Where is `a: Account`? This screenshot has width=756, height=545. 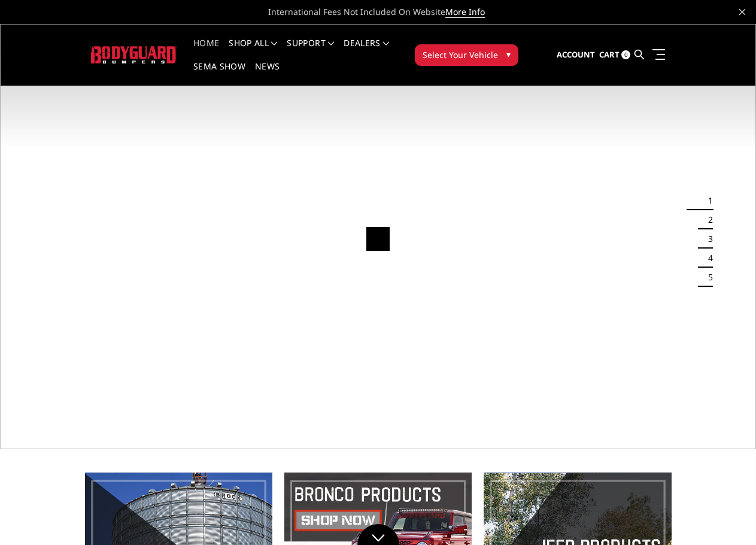
a: Account is located at coordinates (576, 55).